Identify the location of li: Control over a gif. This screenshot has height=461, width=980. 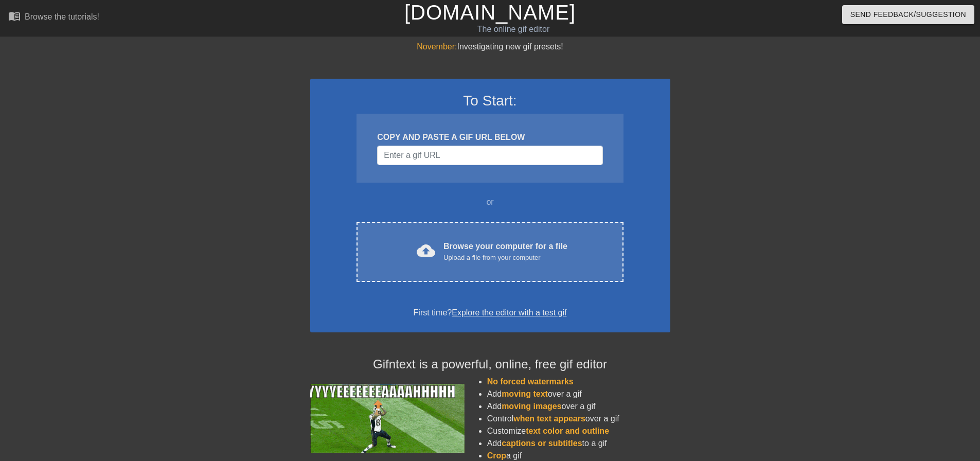
(579, 419).